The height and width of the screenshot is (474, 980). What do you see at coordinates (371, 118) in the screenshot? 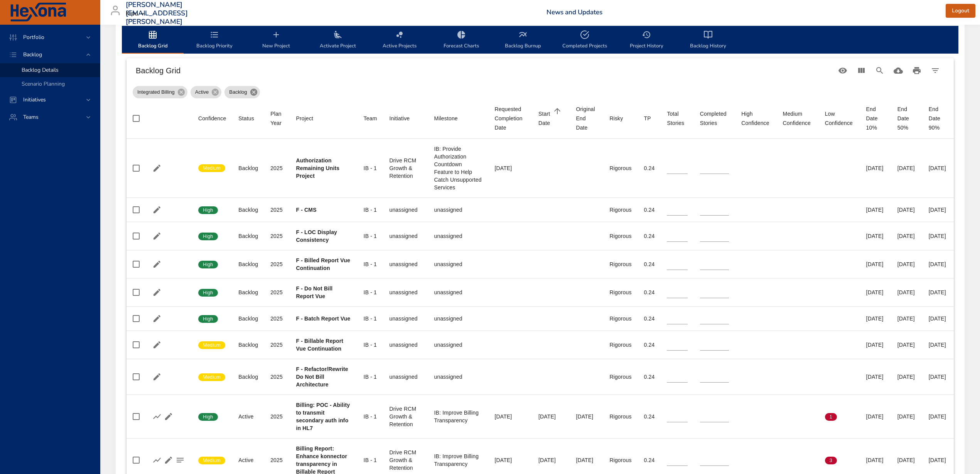
I see `div: Team` at bounding box center [371, 118].